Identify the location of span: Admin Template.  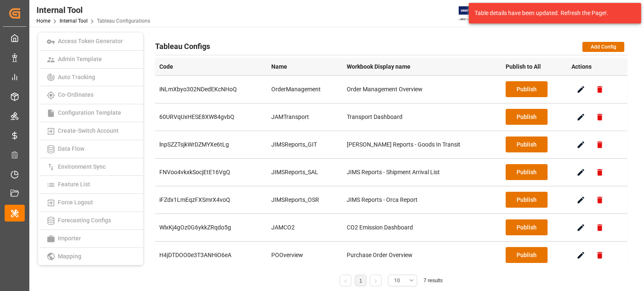
(79, 59).